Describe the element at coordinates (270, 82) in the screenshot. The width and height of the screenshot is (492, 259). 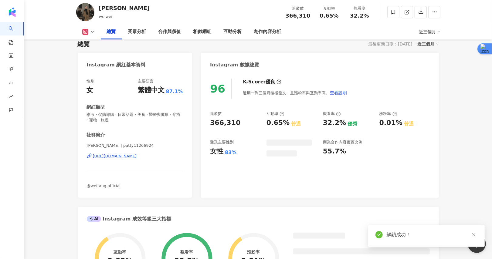
I see `div: 優良` at that location.